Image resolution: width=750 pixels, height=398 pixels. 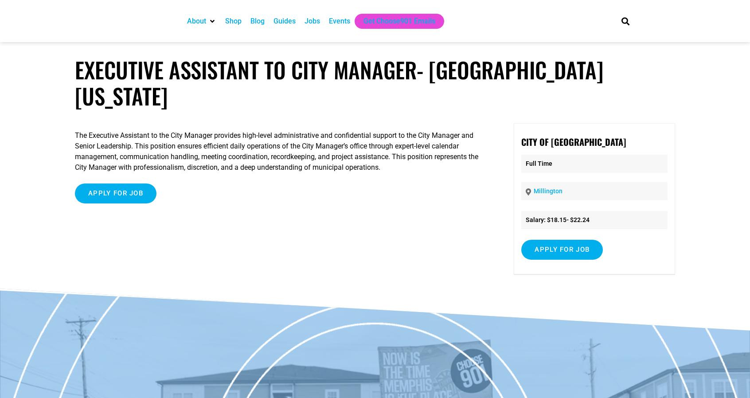 I want to click on nav: Main nav, so click(x=394, y=21).